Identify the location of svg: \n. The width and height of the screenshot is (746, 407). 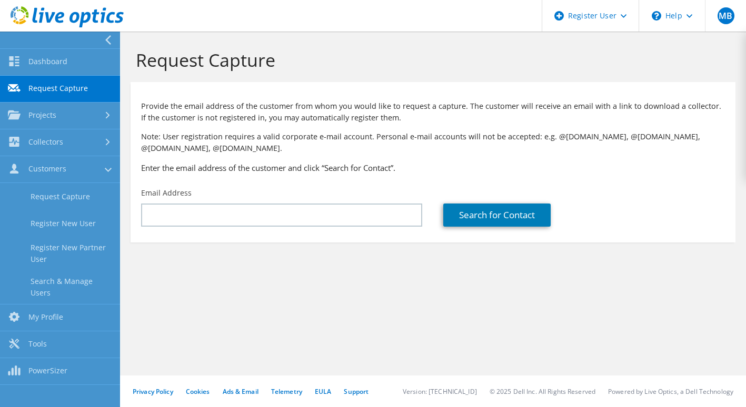
(656, 16).